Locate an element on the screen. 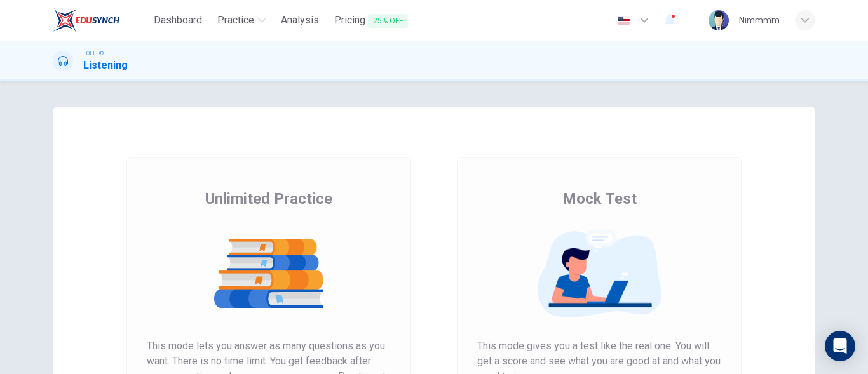 This screenshot has width=868, height=374. img: en is located at coordinates (623, 21).